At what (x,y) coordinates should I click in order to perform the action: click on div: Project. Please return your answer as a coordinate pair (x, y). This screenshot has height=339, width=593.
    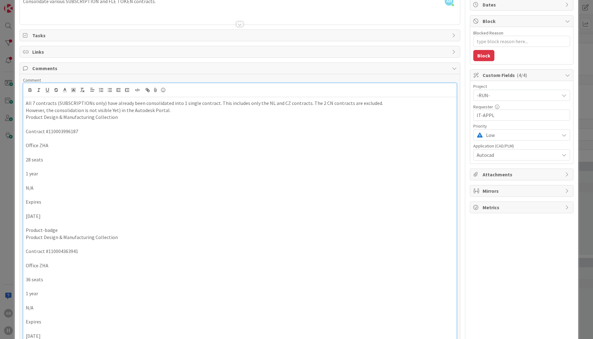
    Looking at the image, I should click on (521, 86).